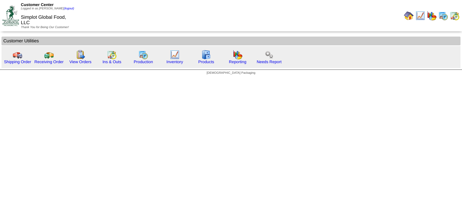  I want to click on img: cabinet.gif, so click(206, 55).